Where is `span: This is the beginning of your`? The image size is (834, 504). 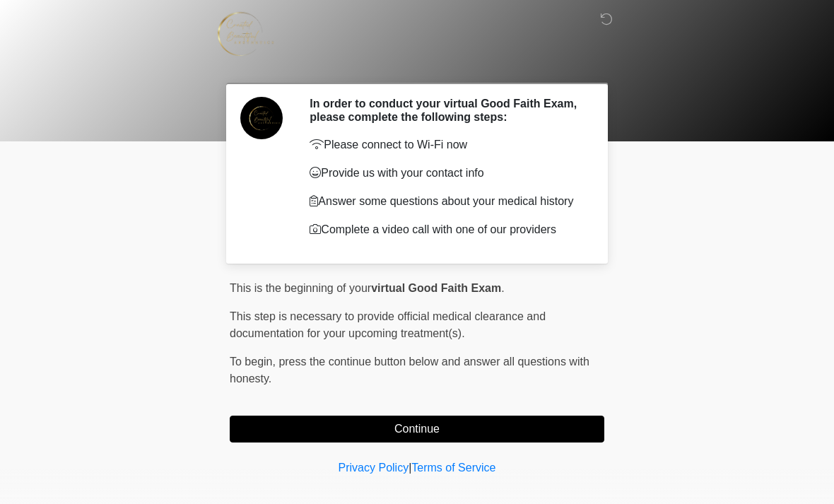 span: This is the beginning of your is located at coordinates (301, 288).